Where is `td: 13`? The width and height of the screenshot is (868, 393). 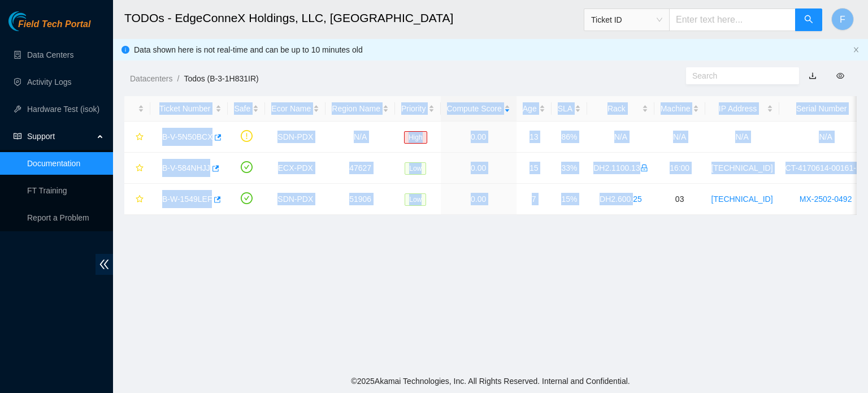
td: 13 is located at coordinates (534, 137).